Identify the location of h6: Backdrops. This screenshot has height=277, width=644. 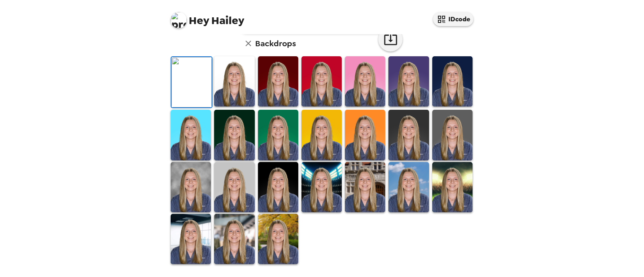
(275, 44).